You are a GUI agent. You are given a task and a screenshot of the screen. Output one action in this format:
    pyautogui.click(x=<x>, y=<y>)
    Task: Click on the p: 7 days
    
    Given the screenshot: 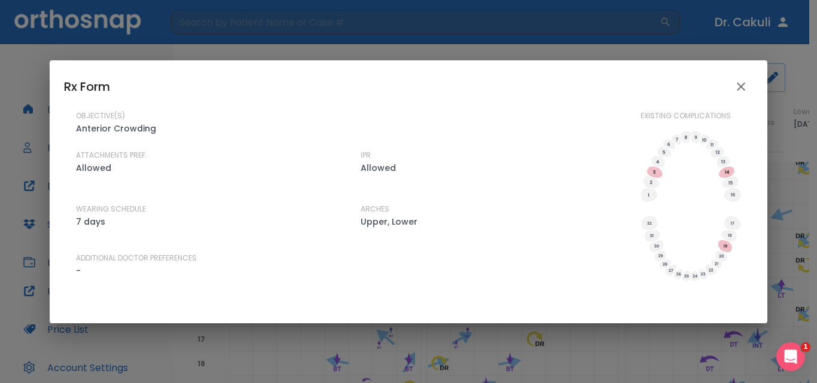 What is the action you would take?
    pyautogui.click(x=90, y=222)
    